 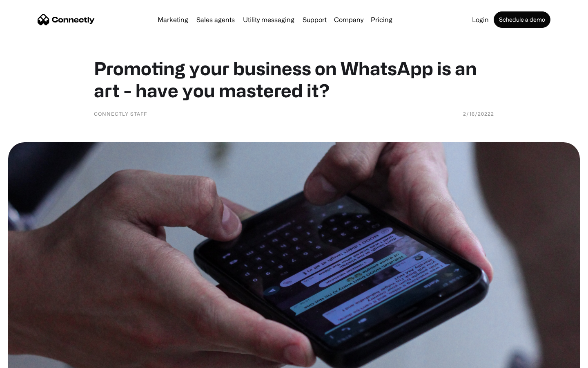 I want to click on ul: Language list, so click(x=33, y=359).